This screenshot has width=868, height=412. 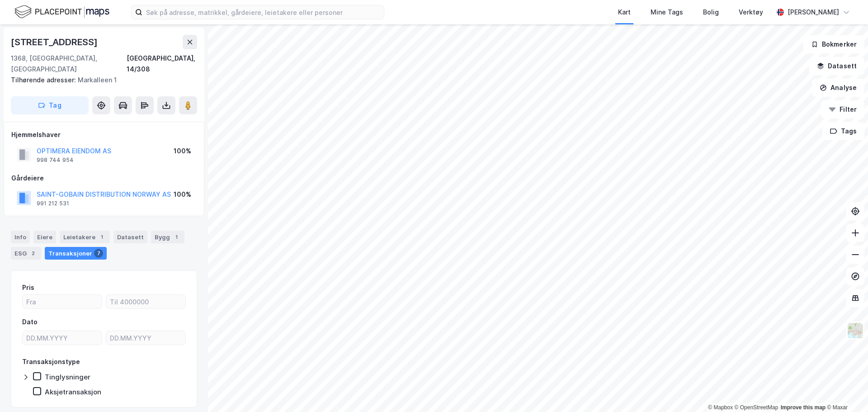 I want to click on button: Datasett, so click(x=837, y=66).